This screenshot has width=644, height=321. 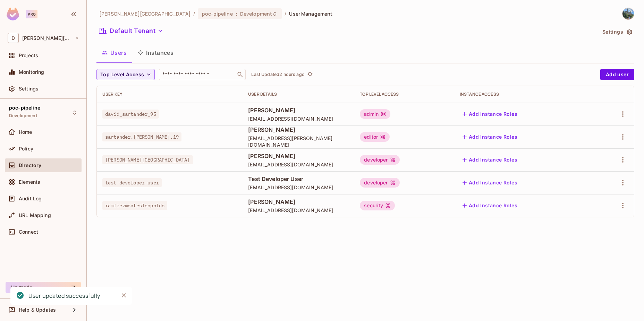 I want to click on p: Last Updated 2 hours ago, so click(x=278, y=75).